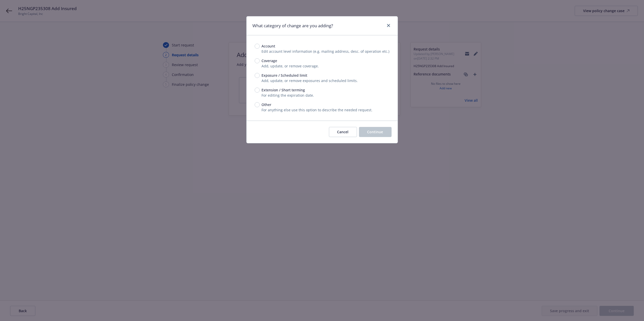 The height and width of the screenshot is (321, 644). Describe the element at coordinates (375, 132) in the screenshot. I see `span: Continue` at that location.